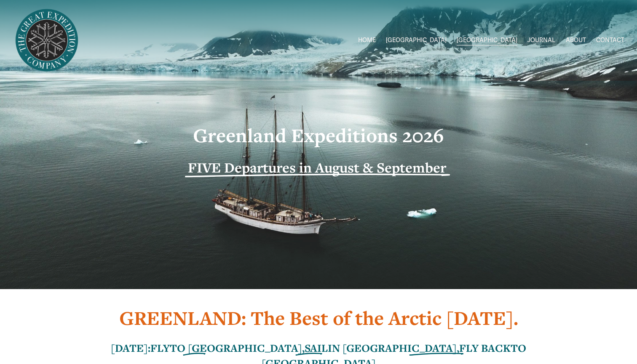  Describe the element at coordinates (485, 348) in the screenshot. I see `strong: FLY BACK` at that location.